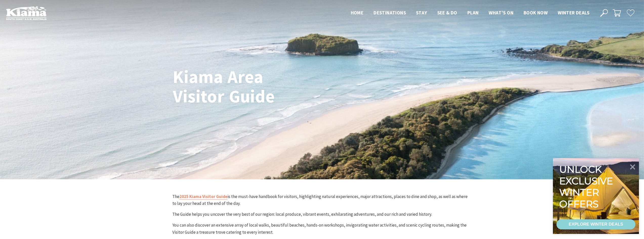  What do you see at coordinates (573, 13) in the screenshot?
I see `span: Winter Deals` at bounding box center [573, 13].